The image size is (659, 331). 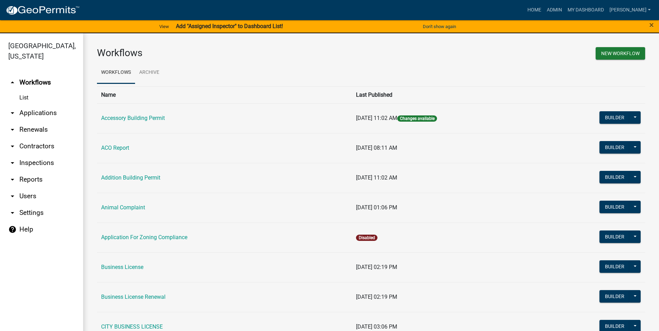 What do you see at coordinates (144, 237) in the screenshot?
I see `a: Application For Zoning Compliance` at bounding box center [144, 237].